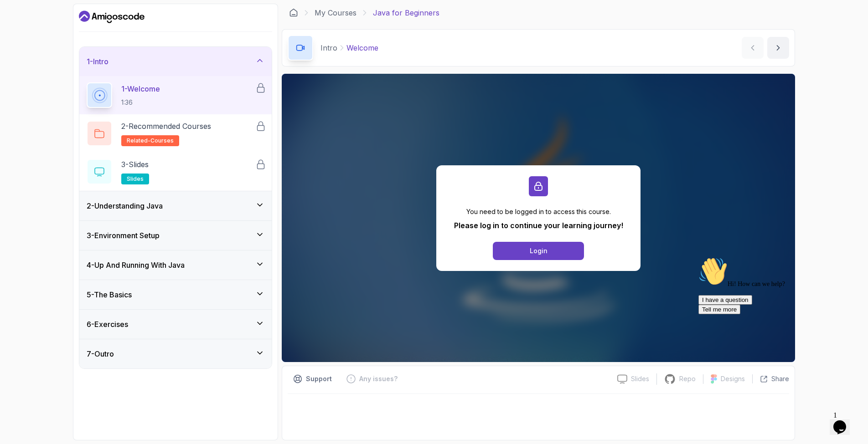 The height and width of the screenshot is (444, 868). Describe the element at coordinates (175, 236) in the screenshot. I see `button: 3-Environment Setup` at that location.